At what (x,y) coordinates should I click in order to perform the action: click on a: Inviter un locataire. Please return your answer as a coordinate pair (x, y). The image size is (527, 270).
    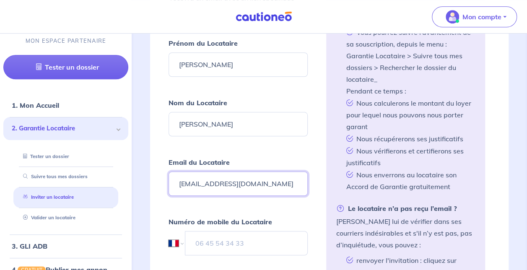
    Looking at the image, I should click on (47, 197).